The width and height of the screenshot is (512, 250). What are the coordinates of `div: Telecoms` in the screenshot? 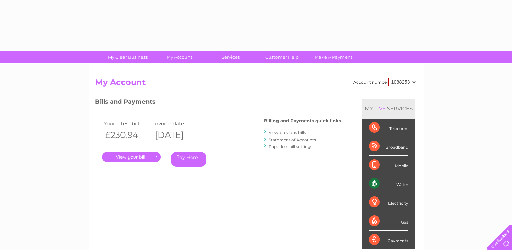 It's located at (388, 128).